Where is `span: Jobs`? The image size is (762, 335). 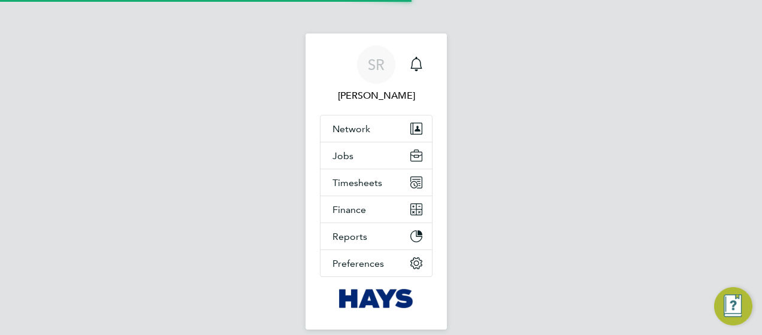
span: Jobs is located at coordinates (343, 156).